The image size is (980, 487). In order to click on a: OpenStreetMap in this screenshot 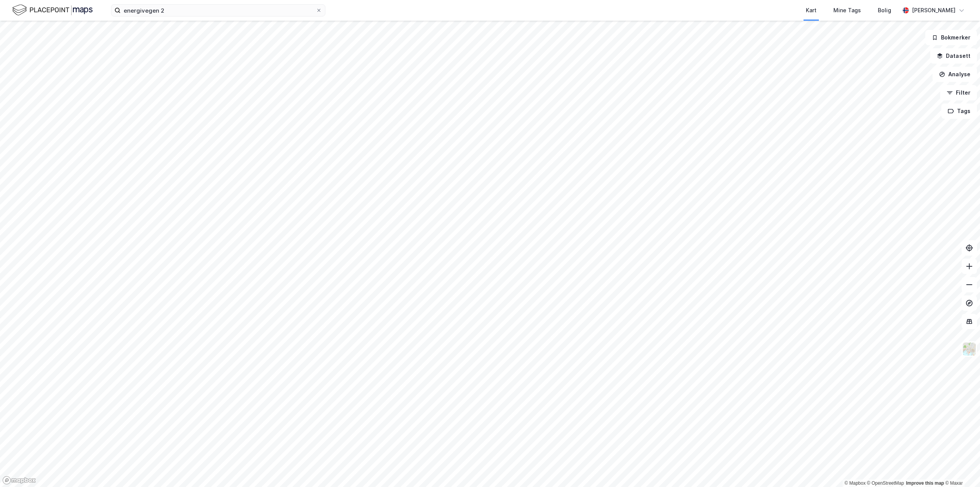, I will do `click(885, 483)`.